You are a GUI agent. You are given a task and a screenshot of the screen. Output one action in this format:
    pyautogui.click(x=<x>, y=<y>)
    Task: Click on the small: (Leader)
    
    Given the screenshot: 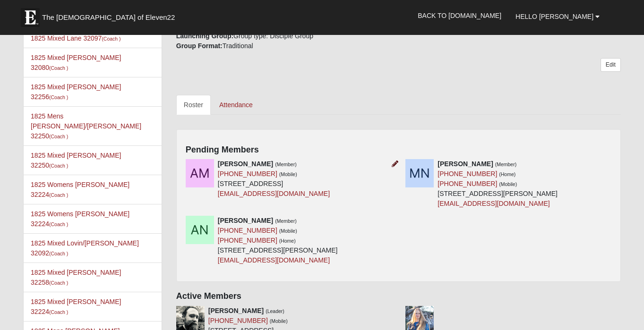 What is the action you would take?
    pyautogui.click(x=275, y=311)
    